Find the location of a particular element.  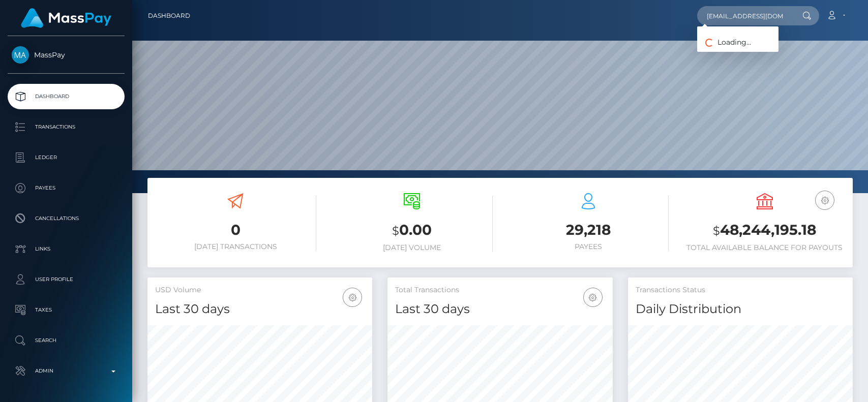

p: Payees is located at coordinates (66, 188).